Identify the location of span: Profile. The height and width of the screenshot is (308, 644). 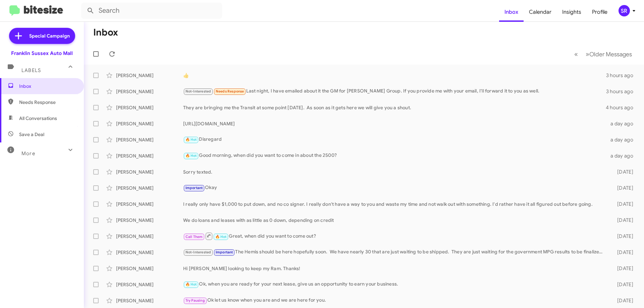
(600, 12).